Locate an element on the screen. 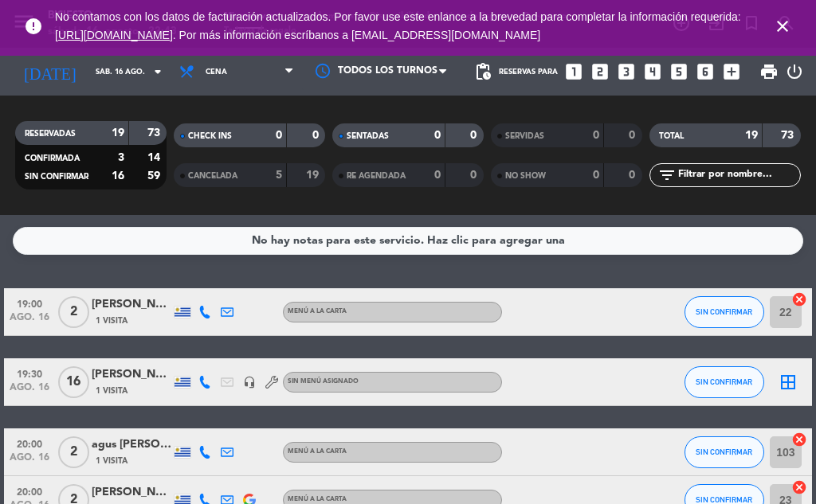 This screenshot has height=504, width=816. span: CHECK INS is located at coordinates (210, 136).